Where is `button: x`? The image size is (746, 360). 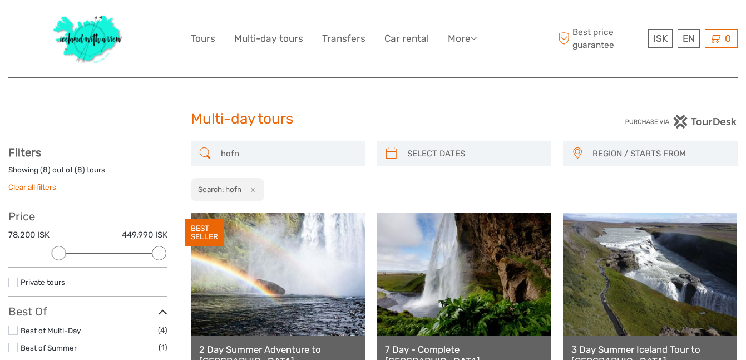
button: x is located at coordinates (250, 189).